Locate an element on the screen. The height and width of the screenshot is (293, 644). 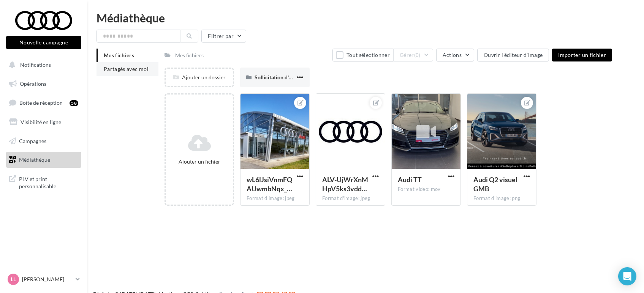
span: Opérations is located at coordinates (33, 84).